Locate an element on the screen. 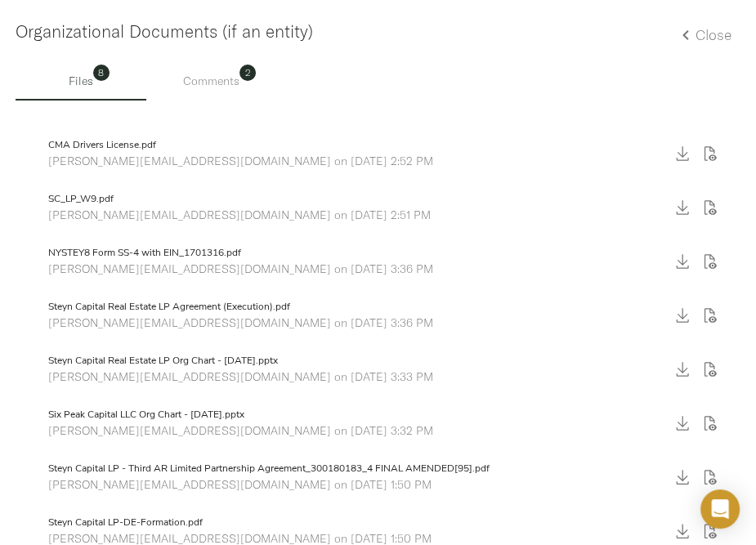  button: Close is located at coordinates (704, 35).